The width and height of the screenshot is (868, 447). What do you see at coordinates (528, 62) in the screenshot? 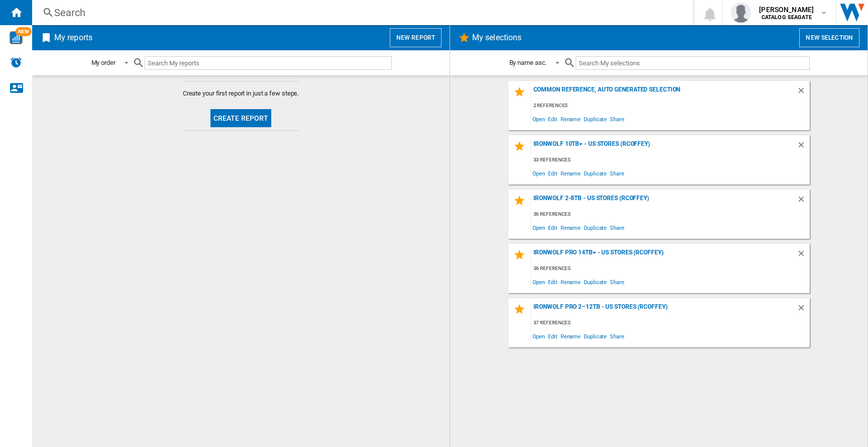
I see `div: By name asc.` at bounding box center [528, 62].